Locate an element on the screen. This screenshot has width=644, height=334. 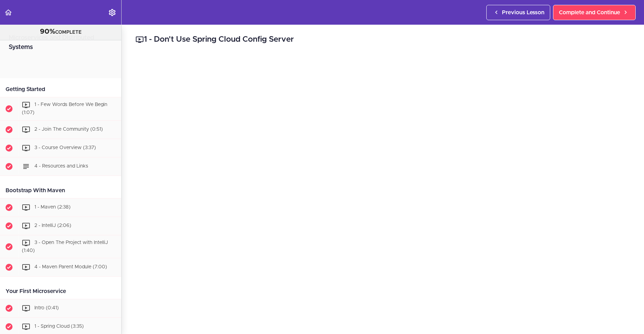
span: 4 - Resources and Links is located at coordinates (61, 166).